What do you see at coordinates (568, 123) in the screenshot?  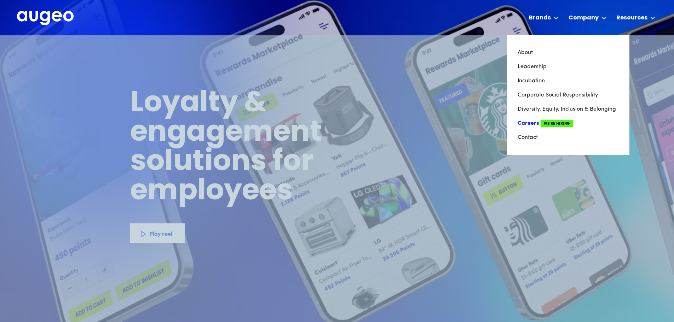 I see `a: CareersWe're Hiring` at bounding box center [568, 123].